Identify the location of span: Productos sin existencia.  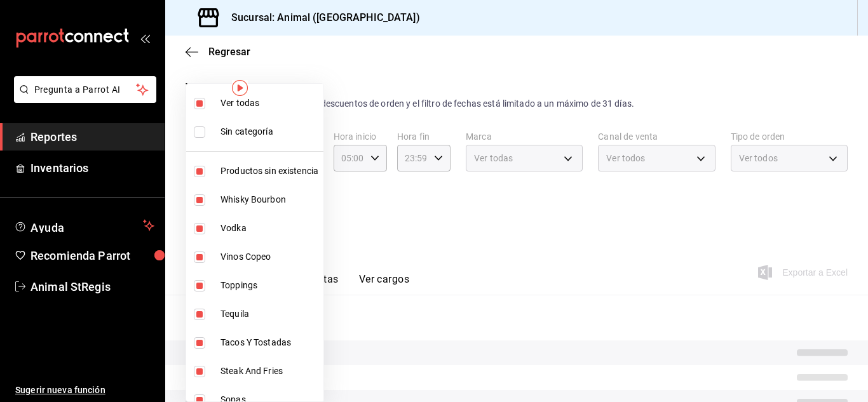
(270, 171).